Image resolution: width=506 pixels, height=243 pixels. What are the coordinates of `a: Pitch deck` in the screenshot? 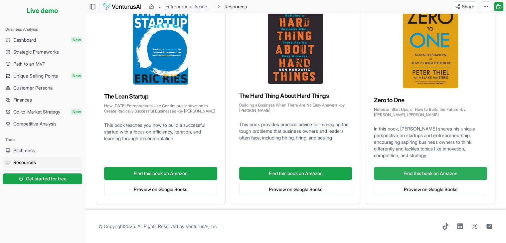 It's located at (42, 150).